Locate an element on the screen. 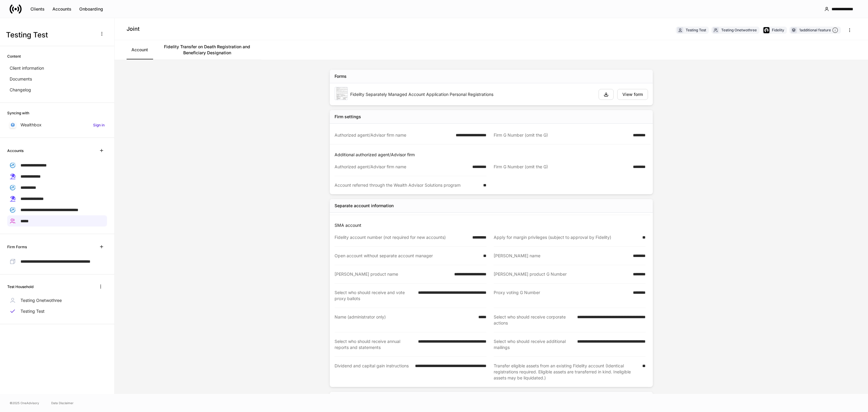  h3: Testing Test is located at coordinates (49, 35).